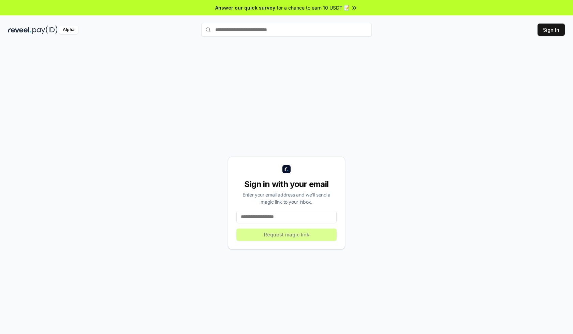 This screenshot has width=573, height=334. I want to click on img: reveel_dark, so click(19, 30).